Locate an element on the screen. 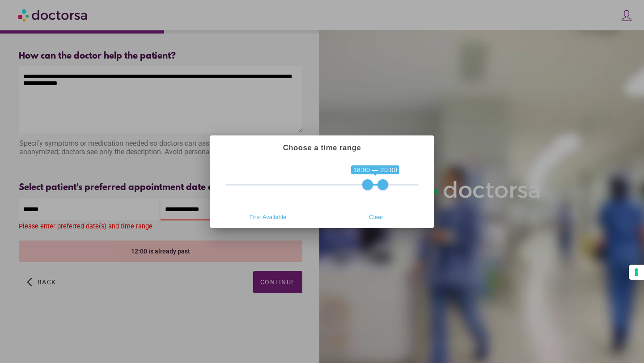 The image size is (644, 363). button: First Available is located at coordinates (268, 218).